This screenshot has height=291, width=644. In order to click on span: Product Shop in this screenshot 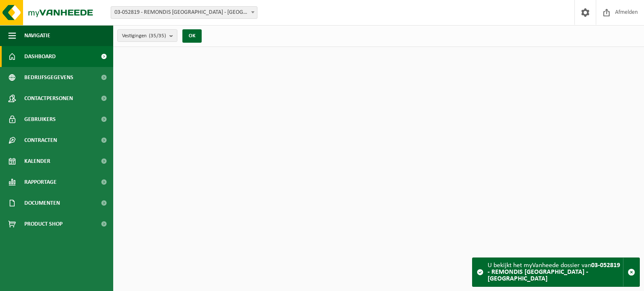, I will do `click(43, 224)`.